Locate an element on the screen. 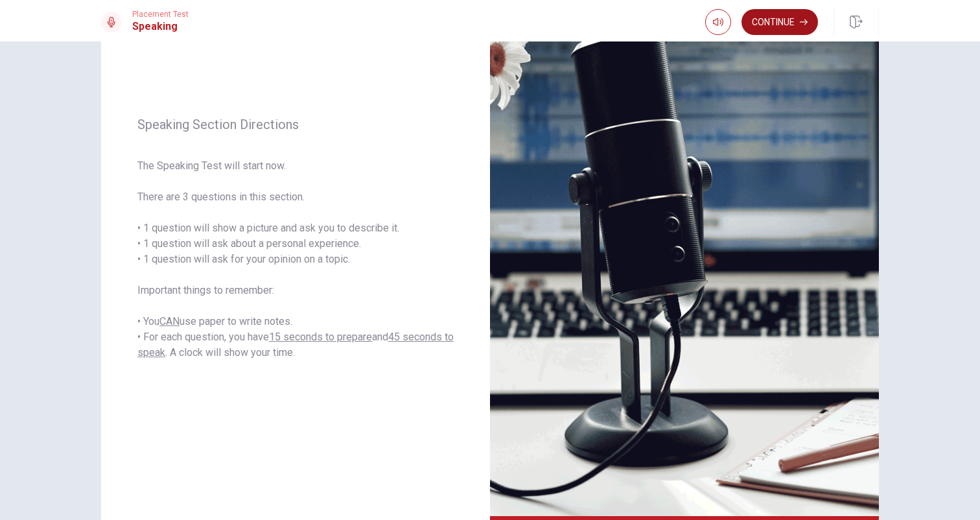 The height and width of the screenshot is (520, 980). span: Placement Test is located at coordinates (160, 14).